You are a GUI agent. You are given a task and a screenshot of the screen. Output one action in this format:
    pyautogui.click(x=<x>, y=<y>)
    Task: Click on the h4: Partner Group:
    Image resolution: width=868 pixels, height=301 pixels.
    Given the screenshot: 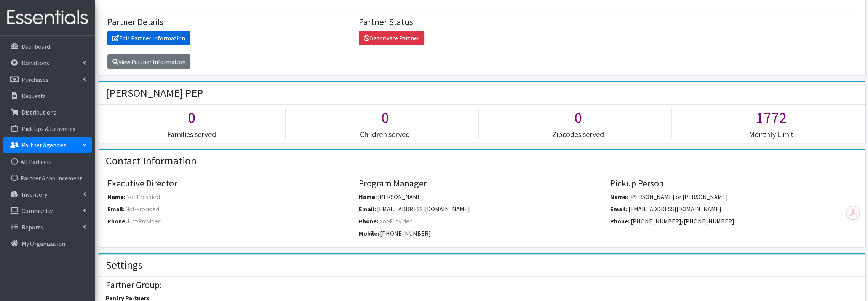 What is the action you would take?
    pyautogui.click(x=481, y=286)
    